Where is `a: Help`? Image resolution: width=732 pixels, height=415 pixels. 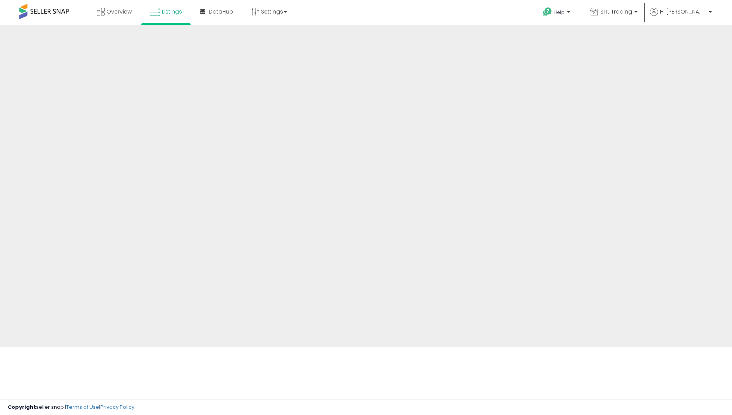
a: Help is located at coordinates (557, 13).